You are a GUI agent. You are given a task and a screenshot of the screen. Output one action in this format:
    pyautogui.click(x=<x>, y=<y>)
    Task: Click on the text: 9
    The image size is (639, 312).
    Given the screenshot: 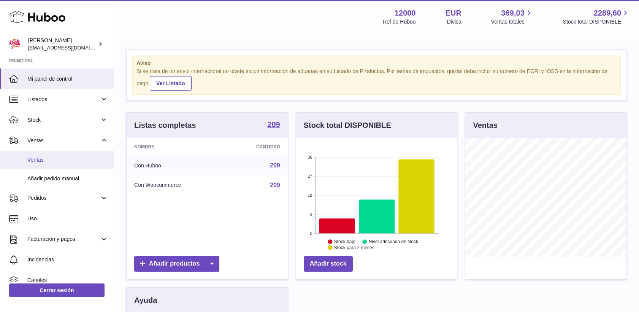 What is the action you would take?
    pyautogui.click(x=311, y=214)
    